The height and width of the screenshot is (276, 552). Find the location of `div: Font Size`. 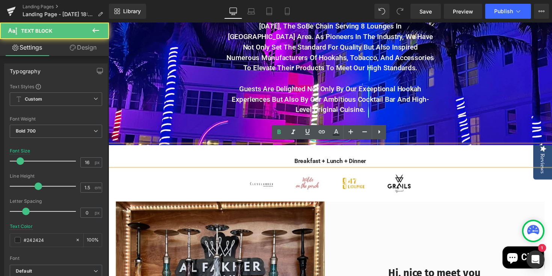

div: Font Size is located at coordinates (20, 151).